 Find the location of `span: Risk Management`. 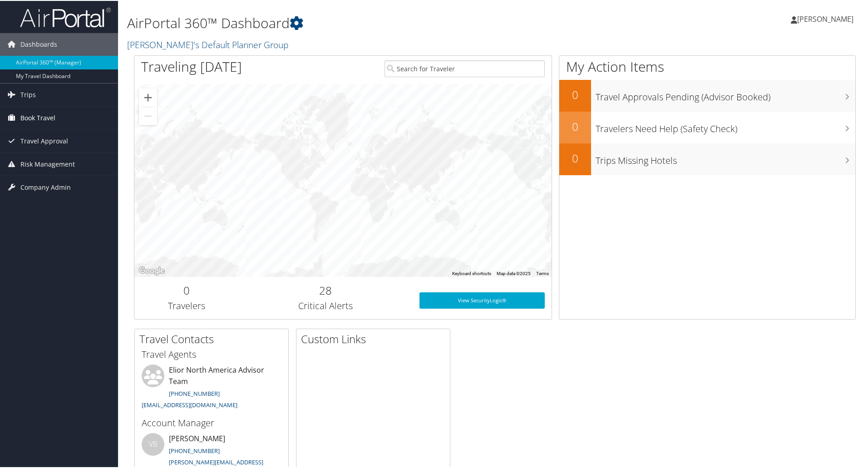

span: Risk Management is located at coordinates (47, 164).